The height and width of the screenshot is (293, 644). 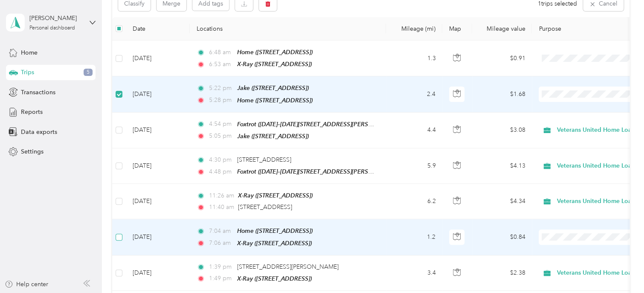 What do you see at coordinates (221, 100) in the screenshot?
I see `span: 5:28 pm` at bounding box center [221, 100].